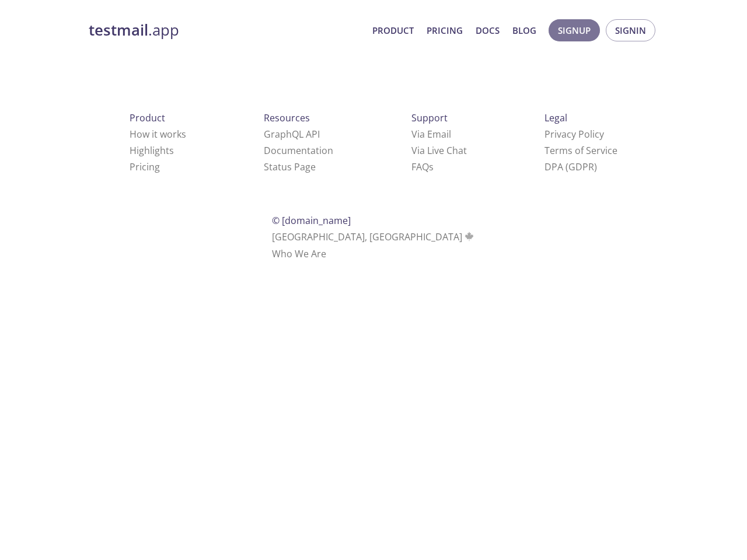  Describe the element at coordinates (157, 134) in the screenshot. I see `a: How it works` at that location.